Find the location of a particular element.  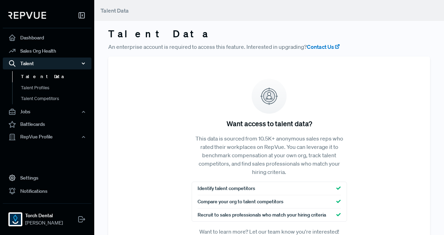

a: Dashboard is located at coordinates (47, 38).